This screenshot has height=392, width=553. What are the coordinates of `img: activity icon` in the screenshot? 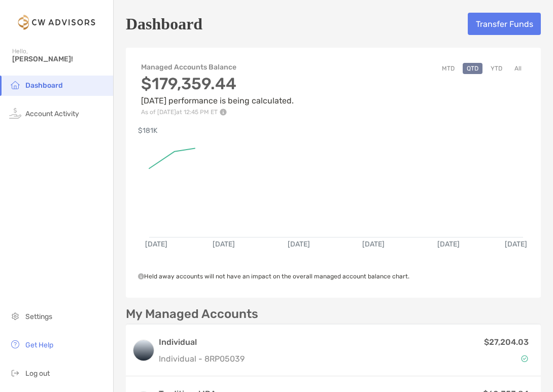 It's located at (16, 113).